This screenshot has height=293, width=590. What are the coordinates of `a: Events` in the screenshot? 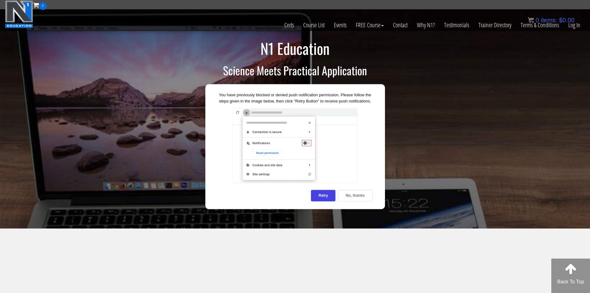 It's located at (340, 25).